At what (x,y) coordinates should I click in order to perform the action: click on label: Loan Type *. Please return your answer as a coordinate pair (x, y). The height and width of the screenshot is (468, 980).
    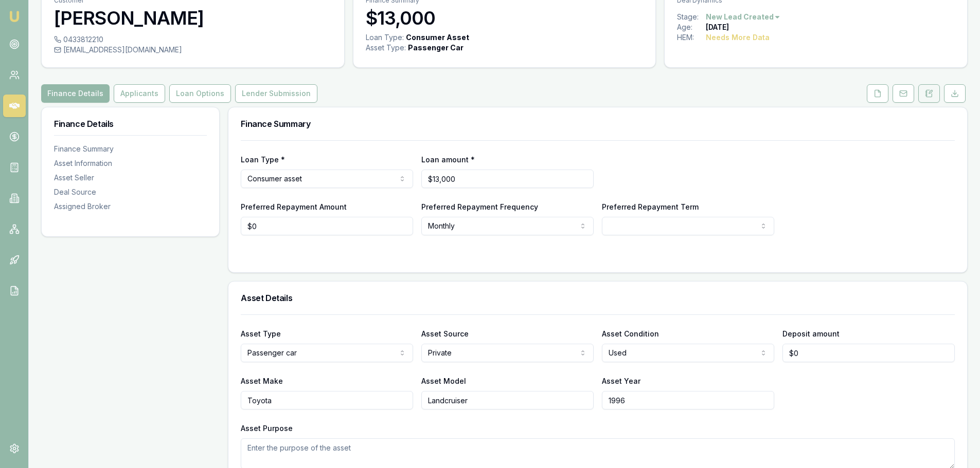
    Looking at the image, I should click on (262, 159).